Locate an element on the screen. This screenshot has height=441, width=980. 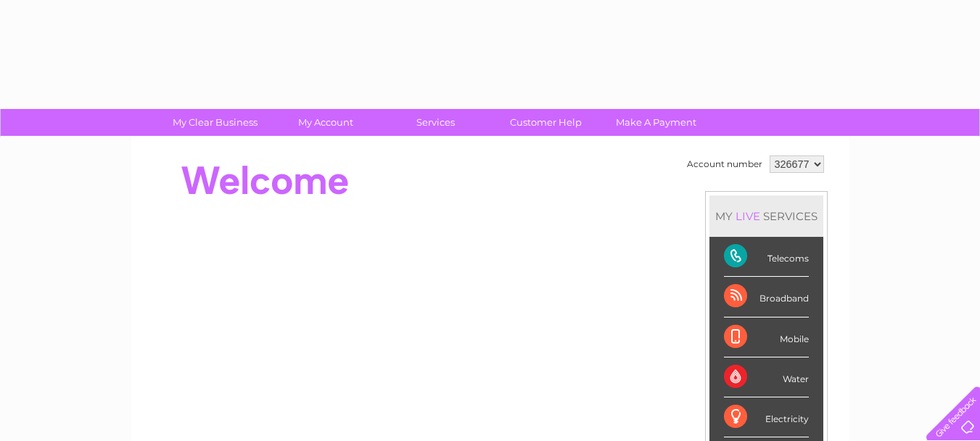
a: My Clear Business is located at coordinates (215, 122).